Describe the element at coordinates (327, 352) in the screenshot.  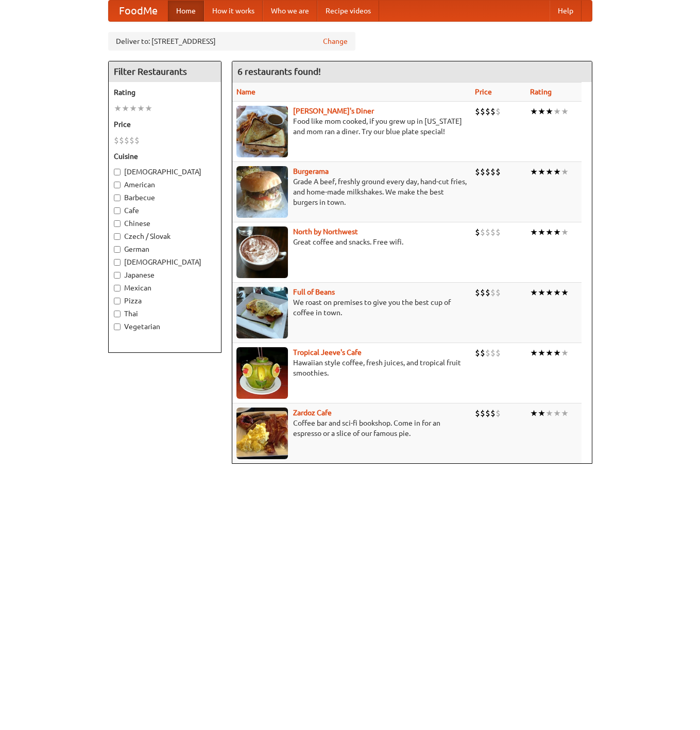
I see `a: Tropical Jeeve's Cafe` at that location.